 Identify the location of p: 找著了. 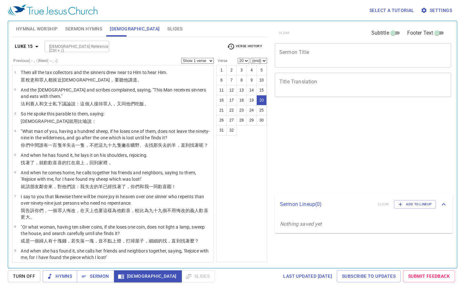
(84, 163).